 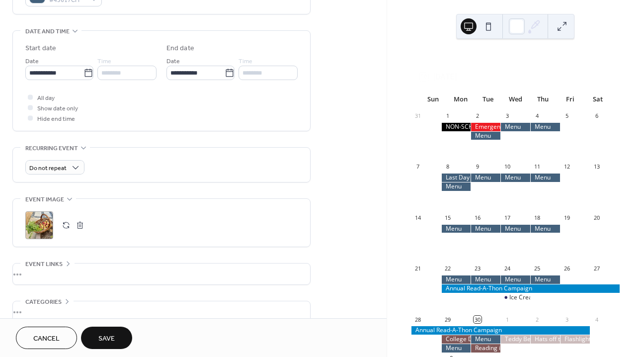 I want to click on div: 7, so click(x=418, y=167).